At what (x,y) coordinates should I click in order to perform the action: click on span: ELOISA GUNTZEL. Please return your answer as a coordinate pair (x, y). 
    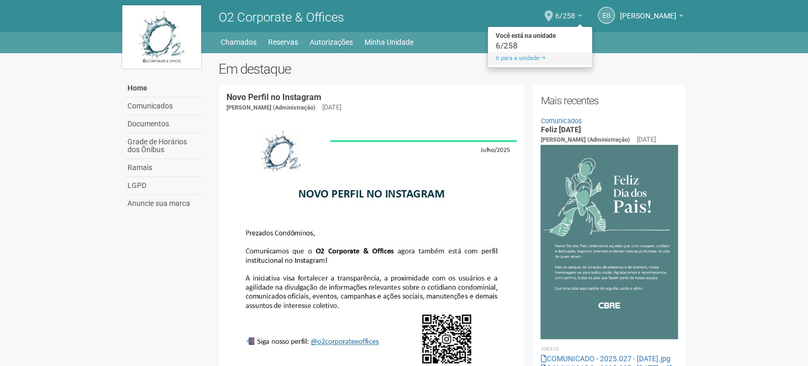
    Looking at the image, I should click on (648, 11).